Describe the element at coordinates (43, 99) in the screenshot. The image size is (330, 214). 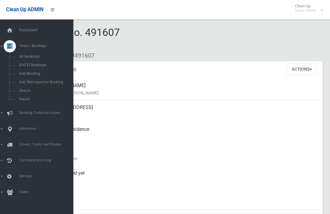
I see `span: Report` at that location.